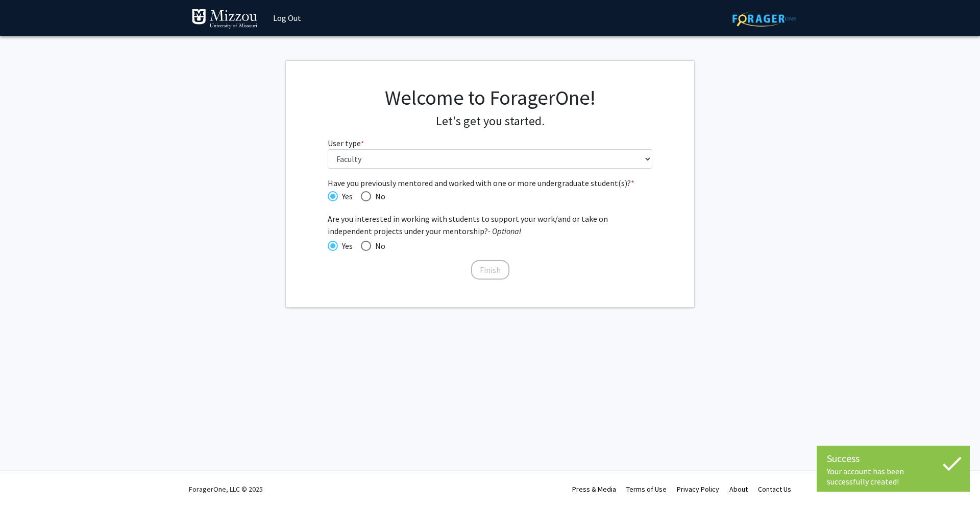  I want to click on div: ForagerOne, LLC © 2025, so click(226, 489).